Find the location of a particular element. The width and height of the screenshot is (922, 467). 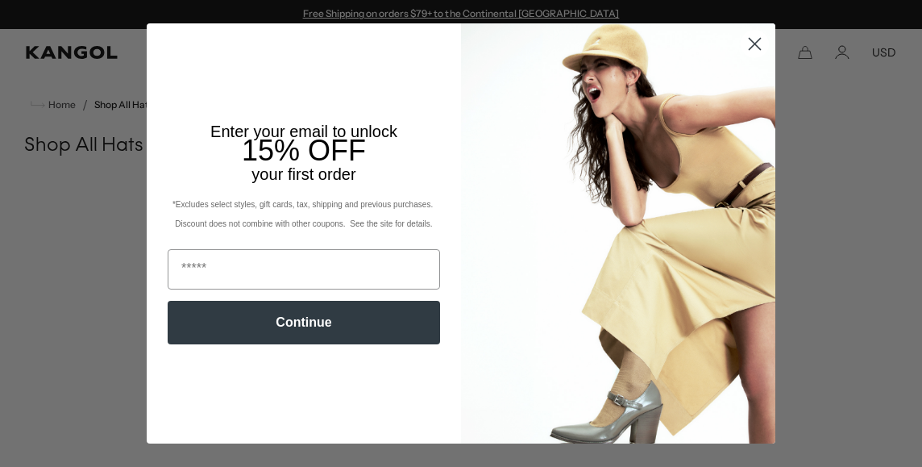

span: *Excludes select styles, gift cards, tax, shipping and previous purchases. Discount does not comb... is located at coordinates (304, 214).